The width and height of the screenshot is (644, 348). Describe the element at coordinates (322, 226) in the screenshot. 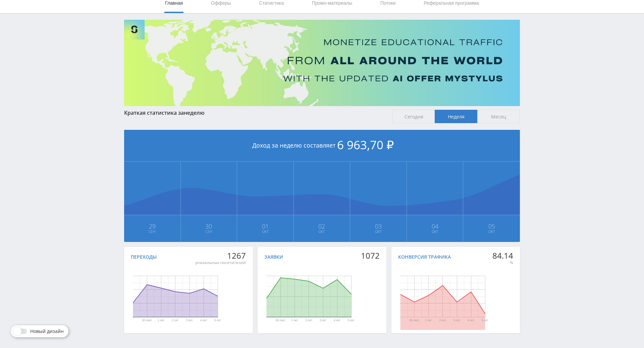

I see `span: 02` at that location.